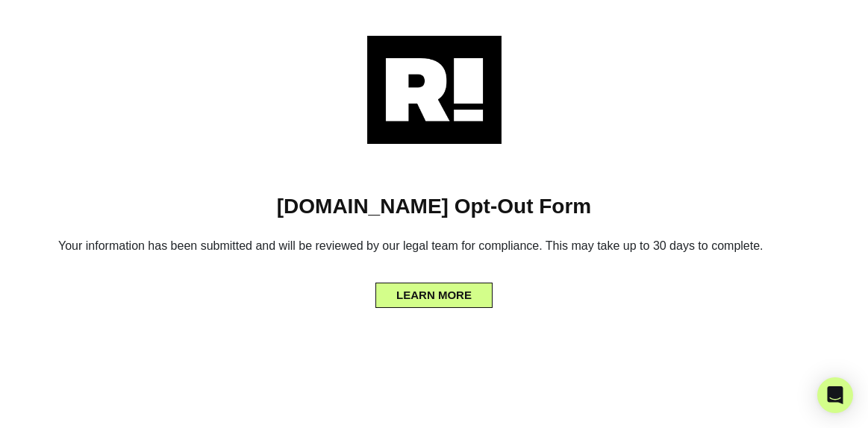 This screenshot has width=868, height=428. Describe the element at coordinates (433, 295) in the screenshot. I see `button: LEARN MORE` at that location.